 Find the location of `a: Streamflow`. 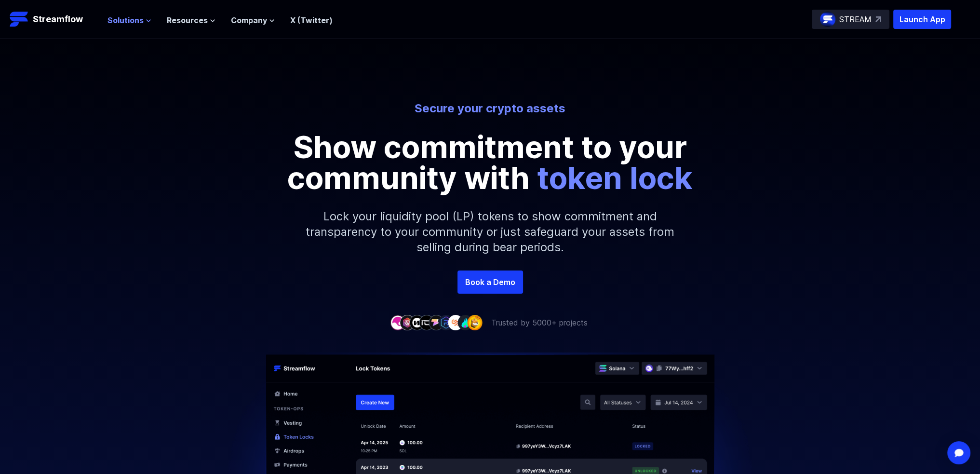

a: Streamflow is located at coordinates (53, 19).